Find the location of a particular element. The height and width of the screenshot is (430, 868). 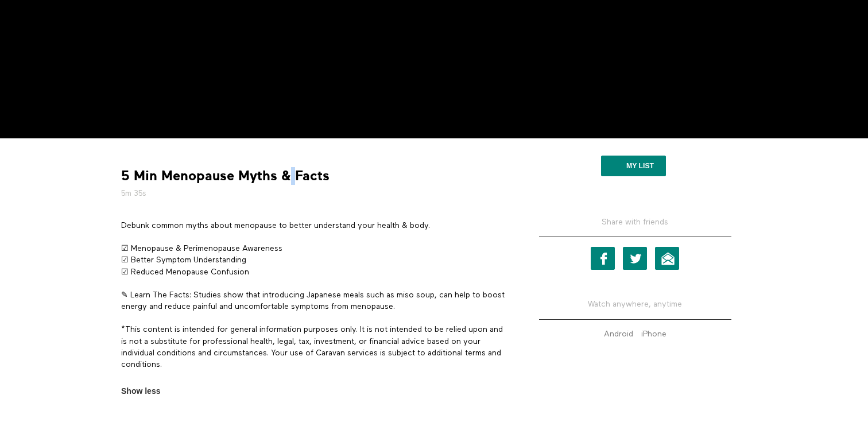

strong: Android is located at coordinates (619, 334).